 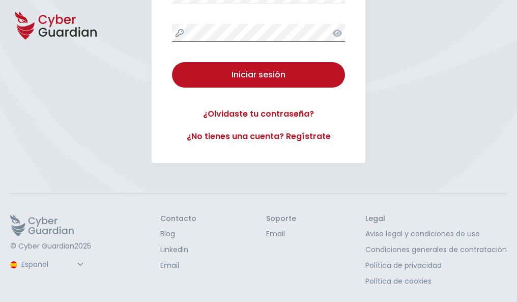 What do you see at coordinates (436, 249) in the screenshot?
I see `a: Condiciones generales de contratación` at bounding box center [436, 249].